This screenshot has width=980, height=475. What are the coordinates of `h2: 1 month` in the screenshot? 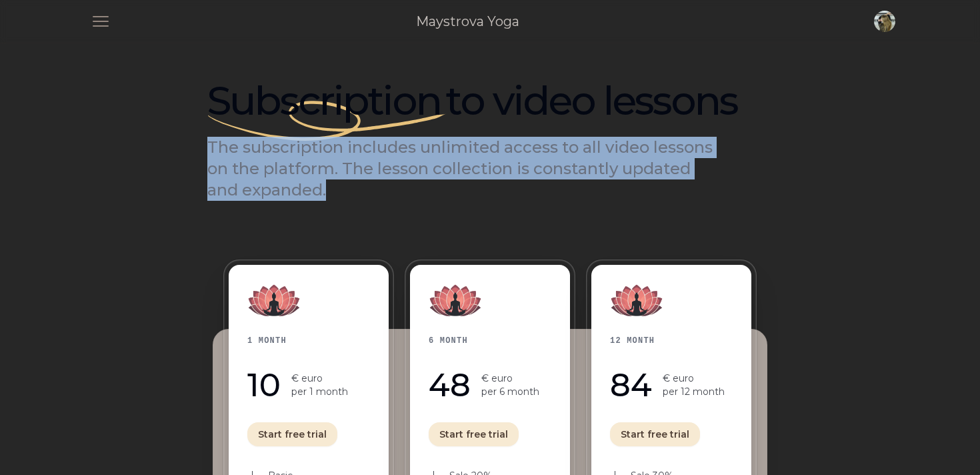 It's located at (309, 341).